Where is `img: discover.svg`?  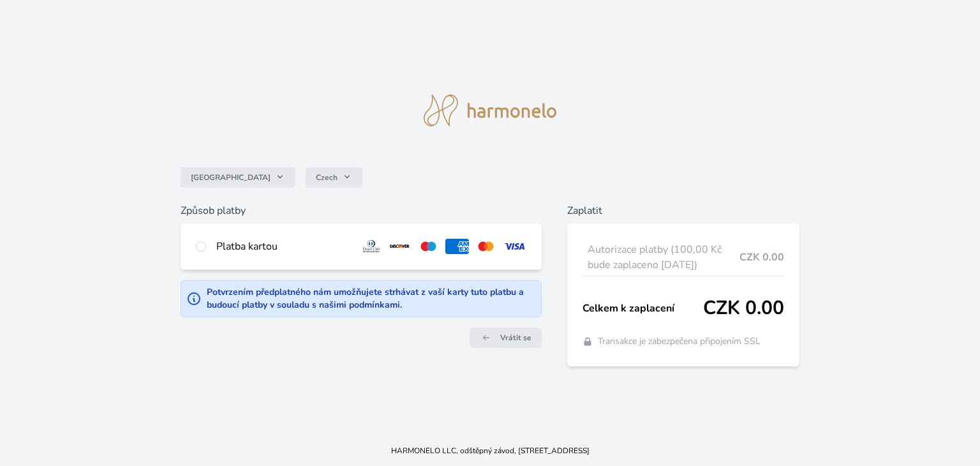
img: discover.svg is located at coordinates (399, 246).